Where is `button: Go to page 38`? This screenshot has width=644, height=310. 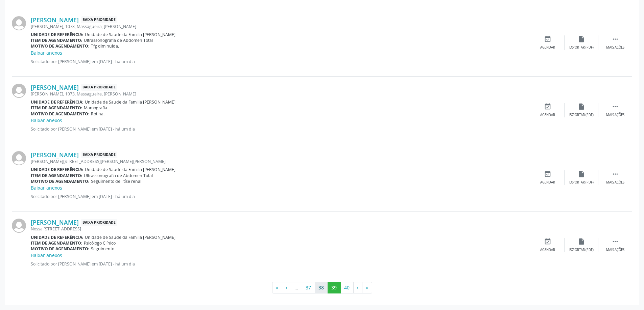
button: Go to page 38 is located at coordinates (321, 288).